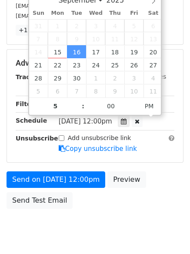 Image resolution: width=190 pixels, height=254 pixels. Describe the element at coordinates (96, 26) in the screenshot. I see `span: September 3, 2025` at that location.